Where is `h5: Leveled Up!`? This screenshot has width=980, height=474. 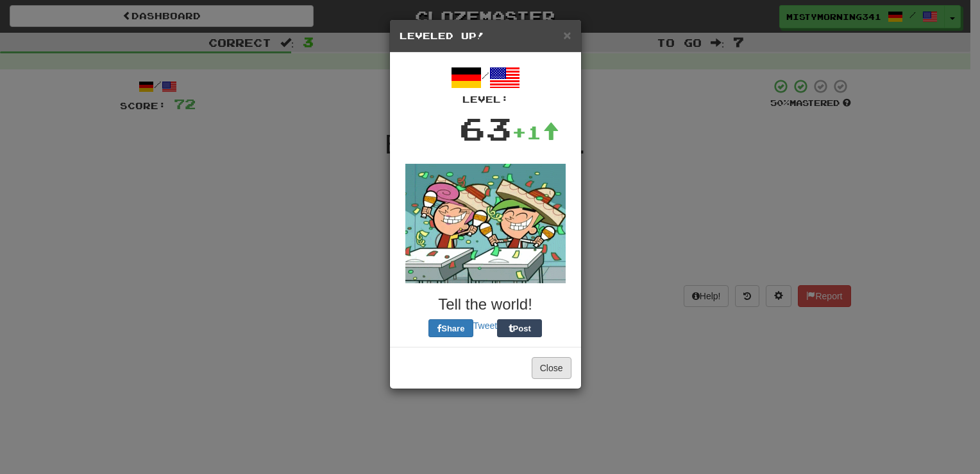 h5: Leveled Up! is located at coordinates (486, 36).